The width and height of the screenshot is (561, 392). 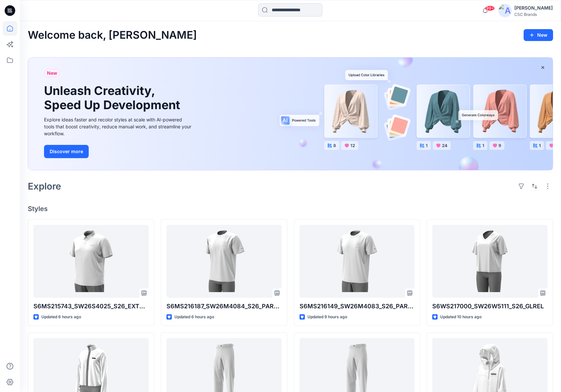 What do you see at coordinates (119, 151) in the screenshot?
I see `a: Discover more` at bounding box center [119, 151].